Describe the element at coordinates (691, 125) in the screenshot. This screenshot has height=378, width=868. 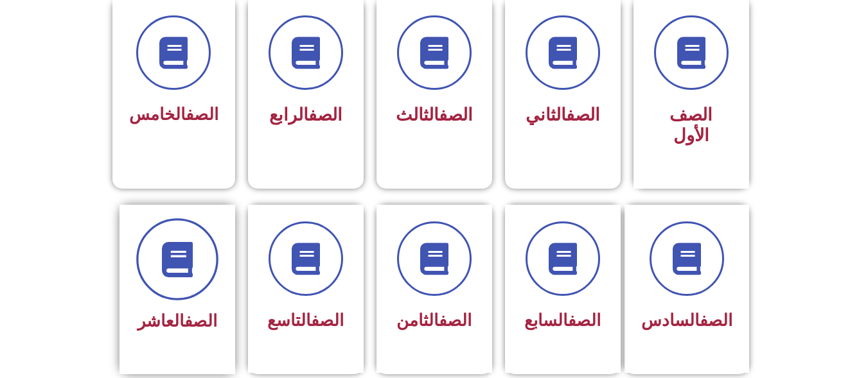
I see `span: الصف الأول` at that location.